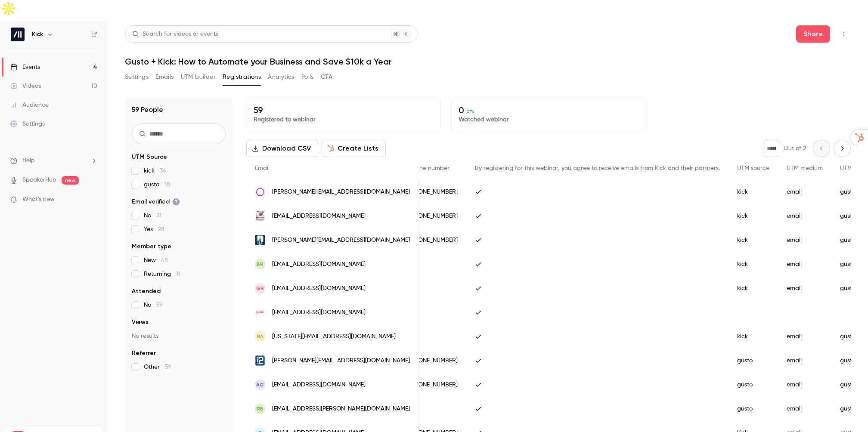 The height and width of the screenshot is (432, 868). I want to click on span: UTM medium, so click(805, 169).